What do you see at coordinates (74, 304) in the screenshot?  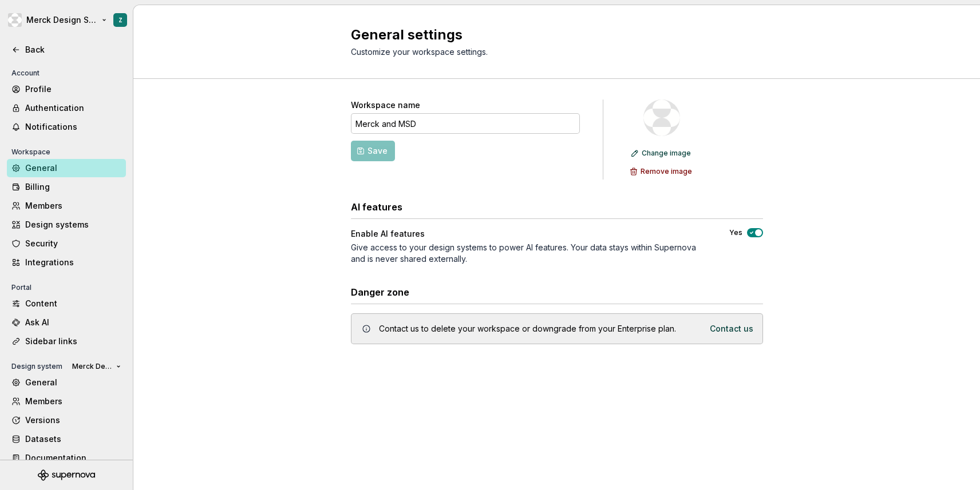 I see `div: Content` at bounding box center [74, 304].